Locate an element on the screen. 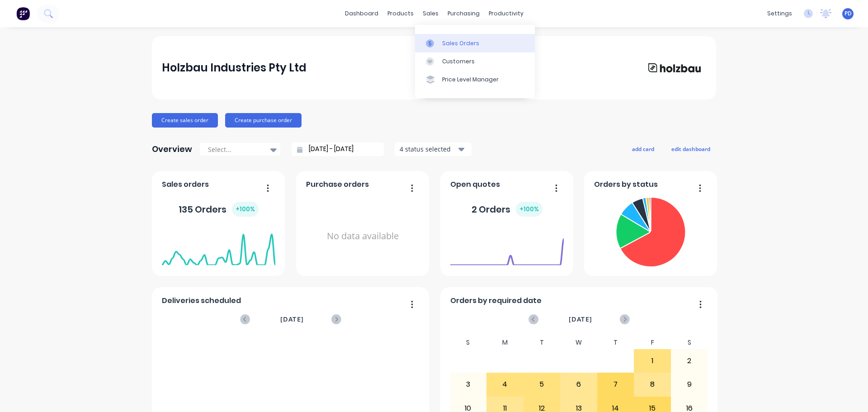  span: Purchase orders is located at coordinates (337, 184).